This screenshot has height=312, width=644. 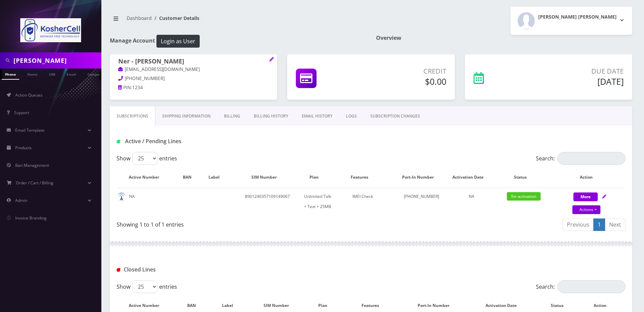 I want to click on a: Actions, so click(x=586, y=209).